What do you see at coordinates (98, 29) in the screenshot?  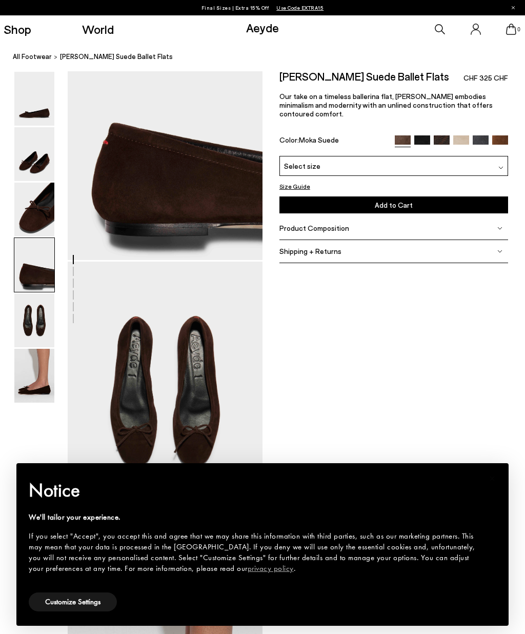 I see `a: World` at bounding box center [98, 29].